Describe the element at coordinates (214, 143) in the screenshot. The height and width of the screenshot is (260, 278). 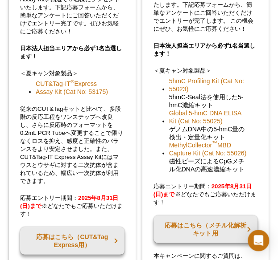
I see `sup: ™` at that location.